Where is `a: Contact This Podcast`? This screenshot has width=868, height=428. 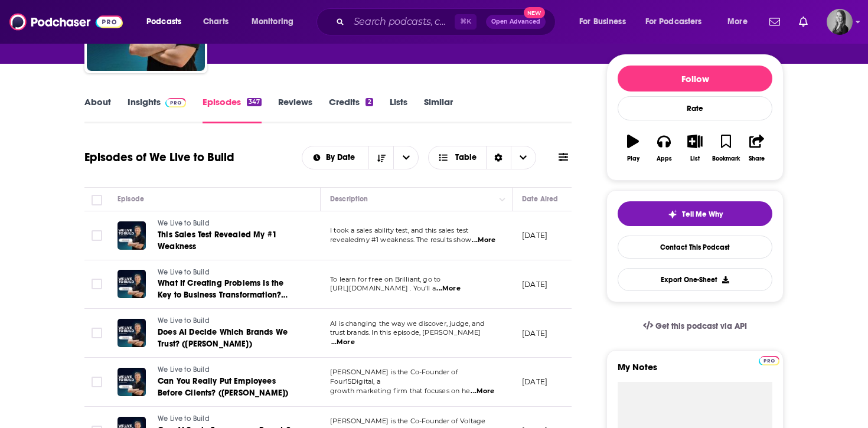 a: Contact This Podcast is located at coordinates (694, 247).